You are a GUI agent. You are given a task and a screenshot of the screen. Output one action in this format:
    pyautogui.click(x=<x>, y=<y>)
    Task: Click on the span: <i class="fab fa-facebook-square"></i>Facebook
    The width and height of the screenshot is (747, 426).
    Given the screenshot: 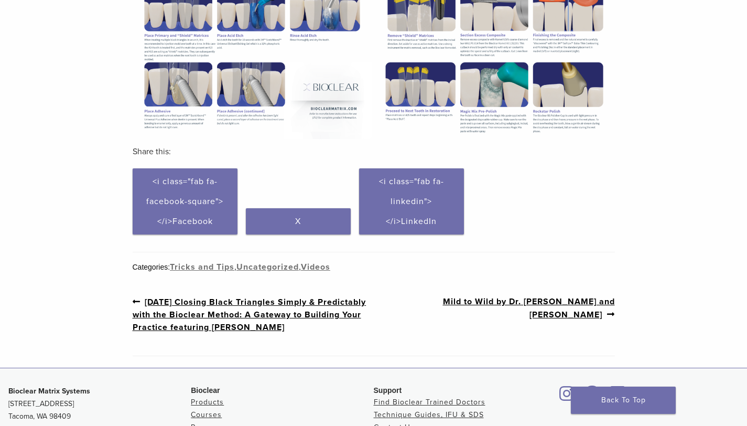 What is the action you would take?
    pyautogui.click(x=185, y=201)
    